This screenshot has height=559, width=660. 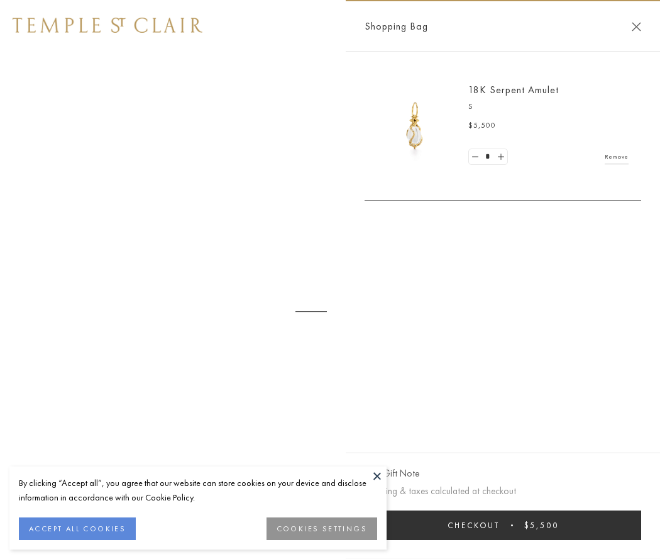 I want to click on span: Shopping Bag, so click(x=396, y=26).